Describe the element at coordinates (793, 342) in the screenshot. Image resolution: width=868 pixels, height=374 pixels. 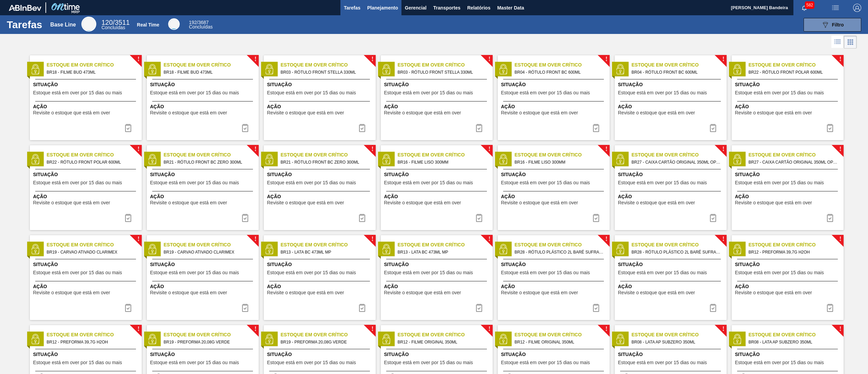
I see `span: BR08 - LATA AP SUBZERO 350ML` at that location.